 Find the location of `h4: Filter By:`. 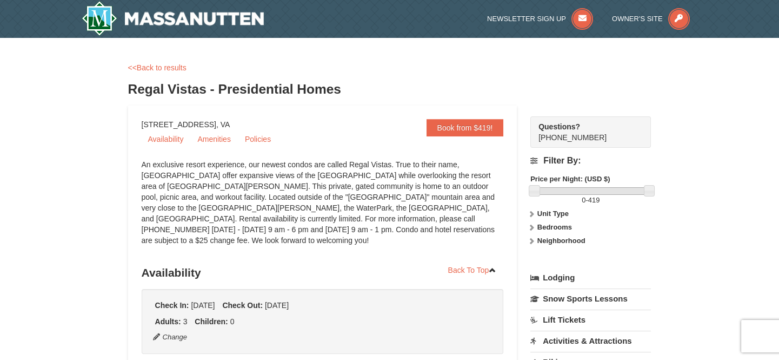

h4: Filter By: is located at coordinates (591, 161).